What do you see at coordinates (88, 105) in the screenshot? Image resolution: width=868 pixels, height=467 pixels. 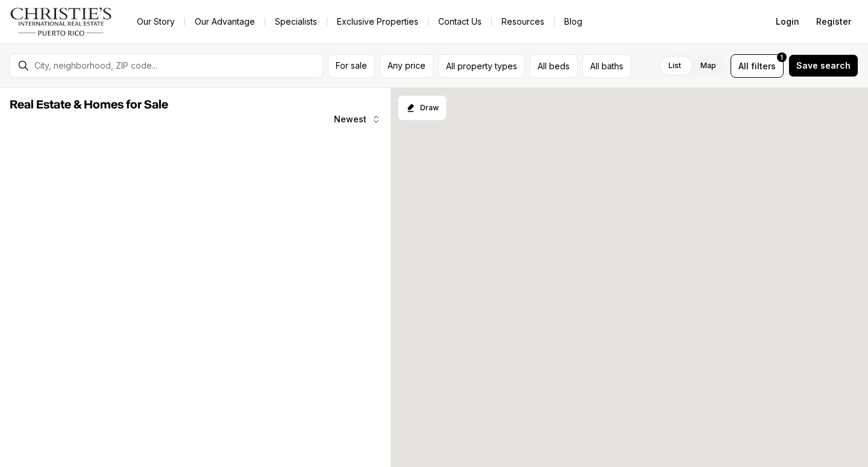 I see `span: Real Estate & Homes for Sale` at bounding box center [88, 105].